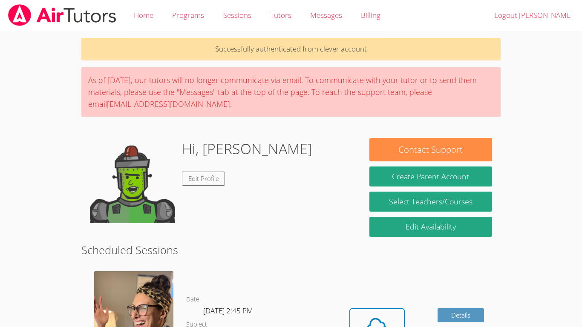  What do you see at coordinates (326, 15) in the screenshot?
I see `span: Messages` at bounding box center [326, 15].